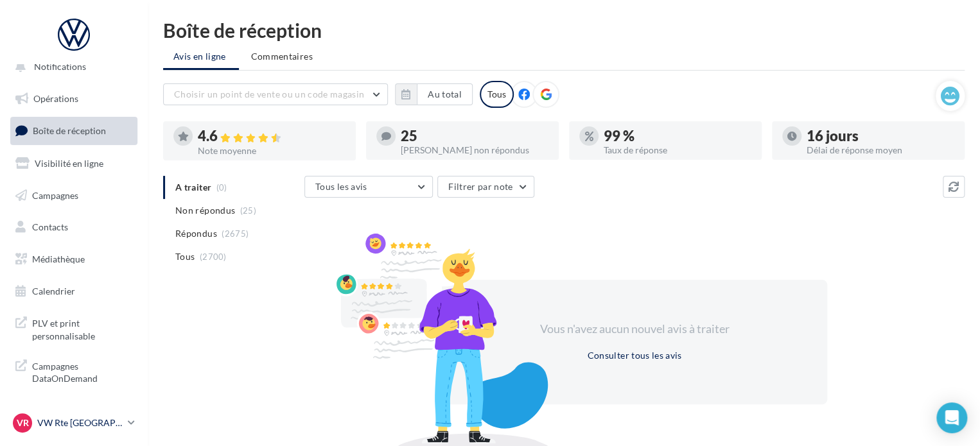 Image resolution: width=980 pixels, height=446 pixels. Describe the element at coordinates (185, 257) in the screenshot. I see `span: Tous` at that location.